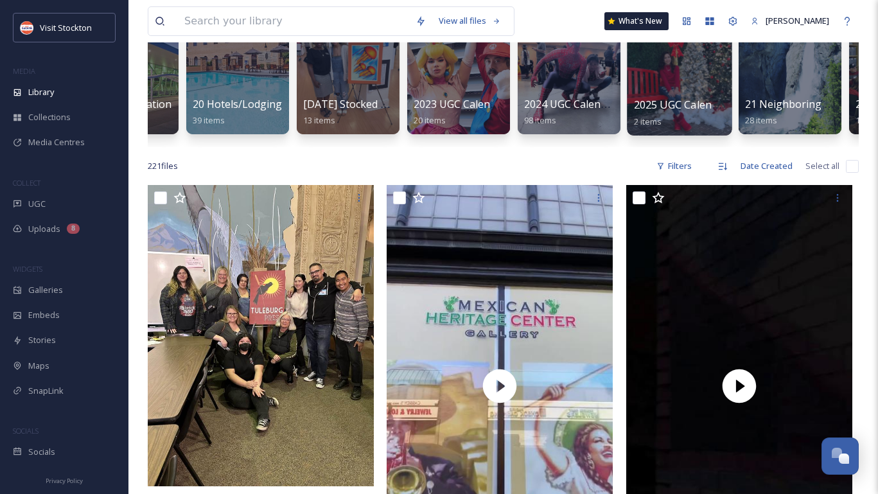 Image resolution: width=878 pixels, height=494 pixels. I want to click on span: UGC, so click(37, 204).